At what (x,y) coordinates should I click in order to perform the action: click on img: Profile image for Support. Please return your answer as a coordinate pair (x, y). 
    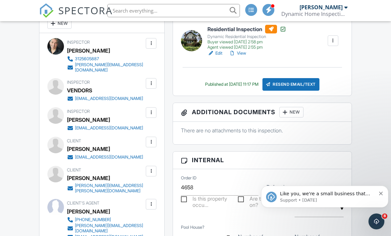
    Looking at the image, I should click on (13, 25).